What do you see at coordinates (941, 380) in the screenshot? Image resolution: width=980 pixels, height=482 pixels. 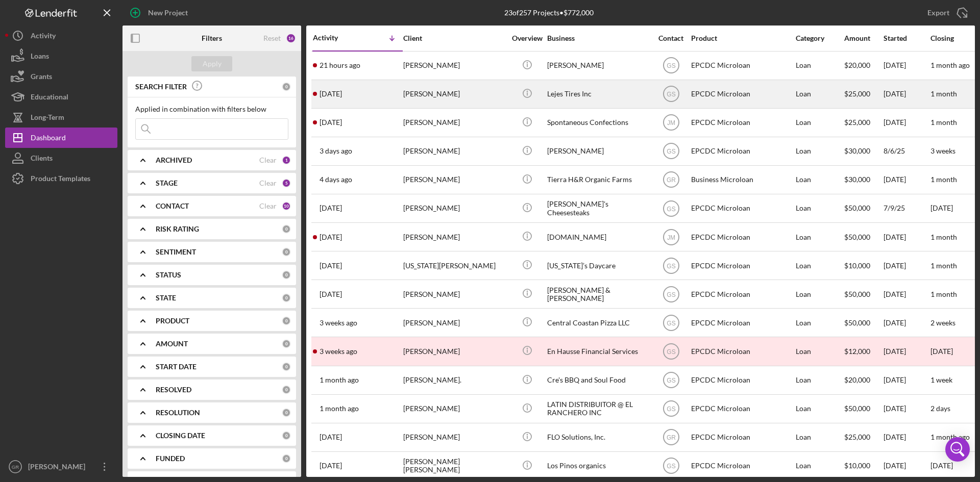 I see `time: 1 week` at bounding box center [941, 380].